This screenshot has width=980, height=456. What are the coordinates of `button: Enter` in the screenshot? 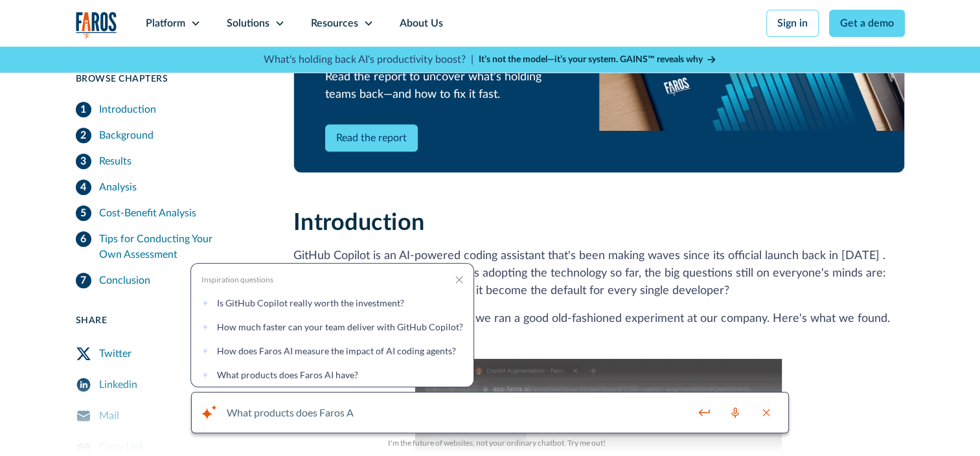 It's located at (705, 413).